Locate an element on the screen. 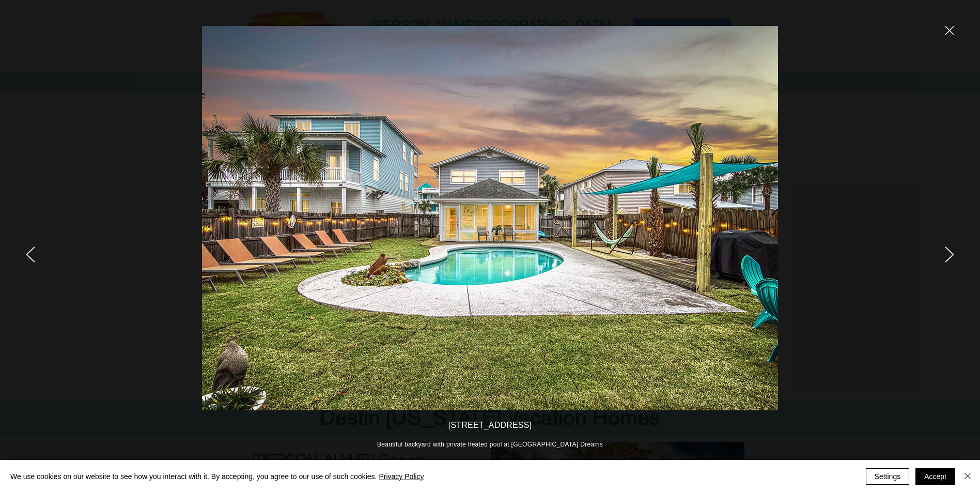  a: Privacy Policy is located at coordinates (401, 476).